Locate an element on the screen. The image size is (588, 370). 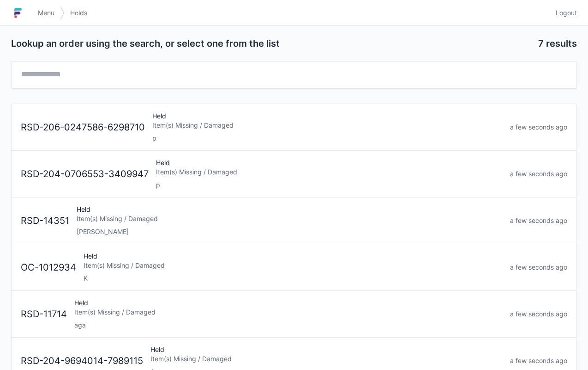
a: Logout is located at coordinates (564, 13).